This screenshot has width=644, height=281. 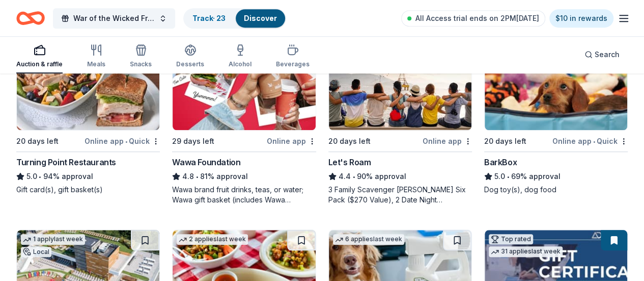 What do you see at coordinates (88, 114) in the screenshot?
I see `a: Image for Turning Point RestaurantsTop rated3 applieslast week20 days leftOnline app•QuickTurning...` at bounding box center [88, 114].